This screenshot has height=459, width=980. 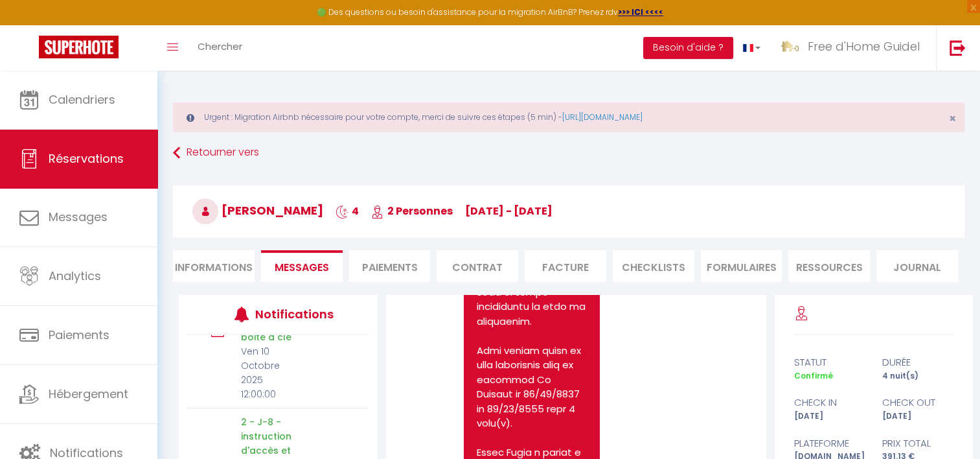 I want to click on div: durée, so click(x=918, y=363).